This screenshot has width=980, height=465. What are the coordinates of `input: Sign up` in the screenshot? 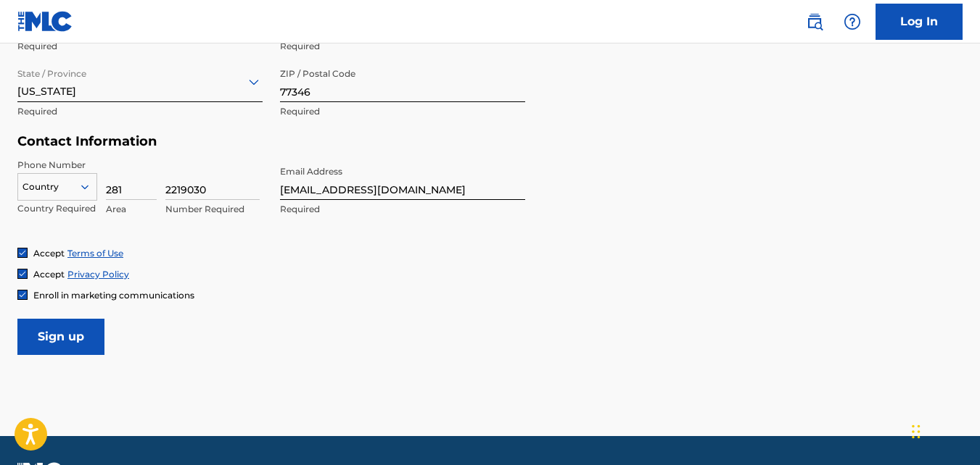 It's located at (61, 337).